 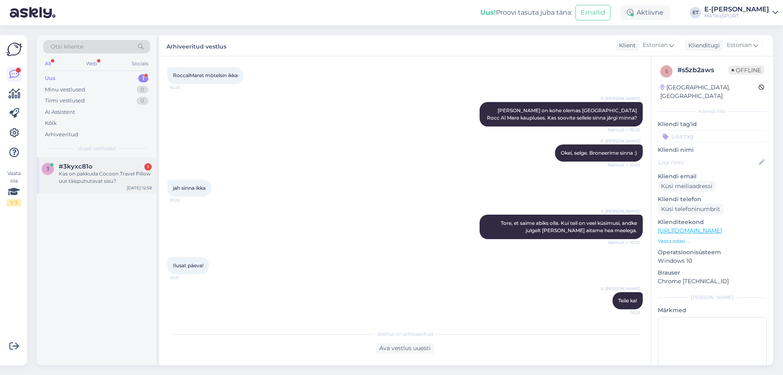 What do you see at coordinates (75, 166) in the screenshot?
I see `span: #3kyxc81o` at bounding box center [75, 166].